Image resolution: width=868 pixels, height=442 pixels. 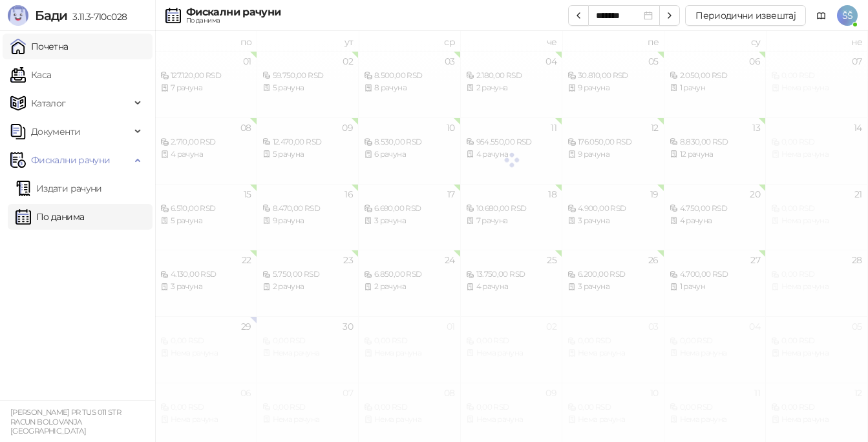 What do you see at coordinates (745, 15) in the screenshot?
I see `button: Периодични извештај` at bounding box center [745, 15].